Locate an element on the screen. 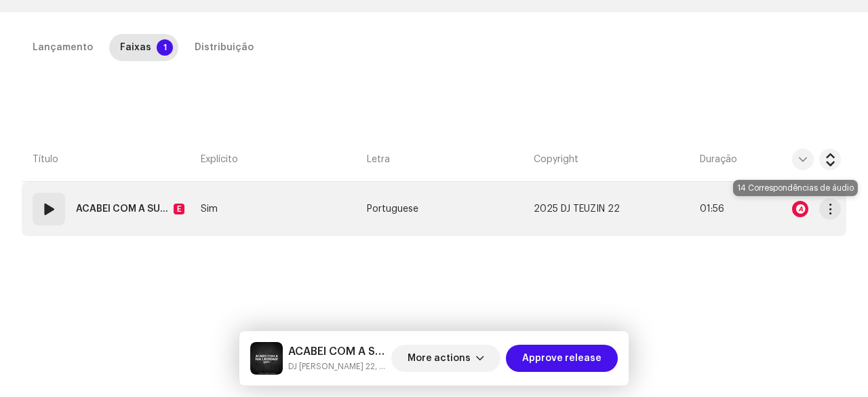 This screenshot has width=868, height=397. button: Approve release is located at coordinates (562, 358).